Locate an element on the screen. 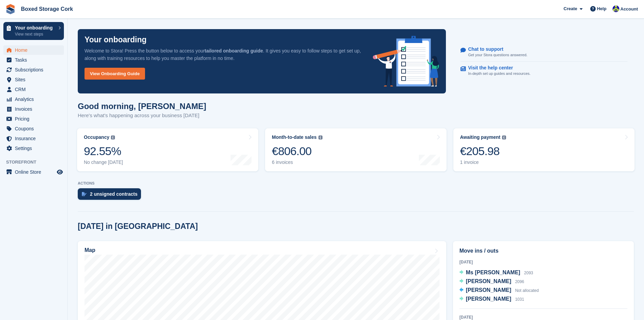 The image size is (644, 320). h2: Map is located at coordinates (90, 250).